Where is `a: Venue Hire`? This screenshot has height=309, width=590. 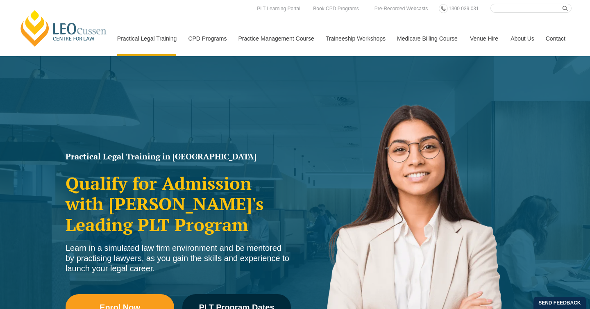 a: Venue Hire is located at coordinates (484, 38).